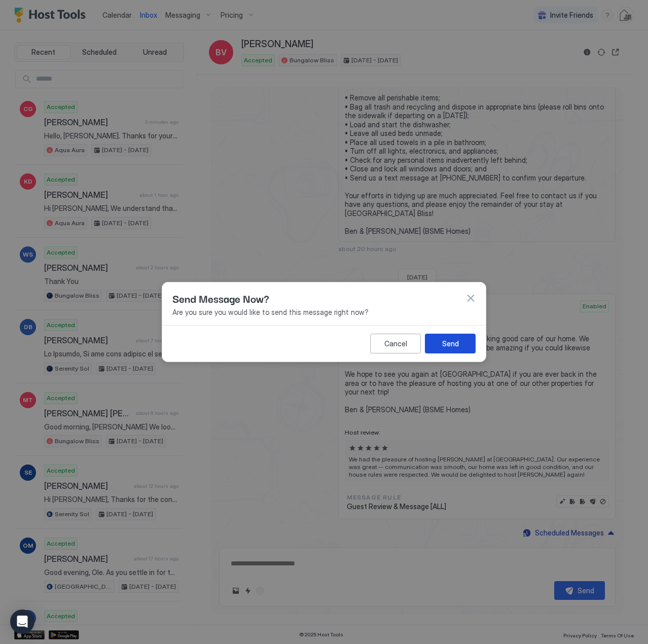  I want to click on div: Cancel, so click(396, 343).